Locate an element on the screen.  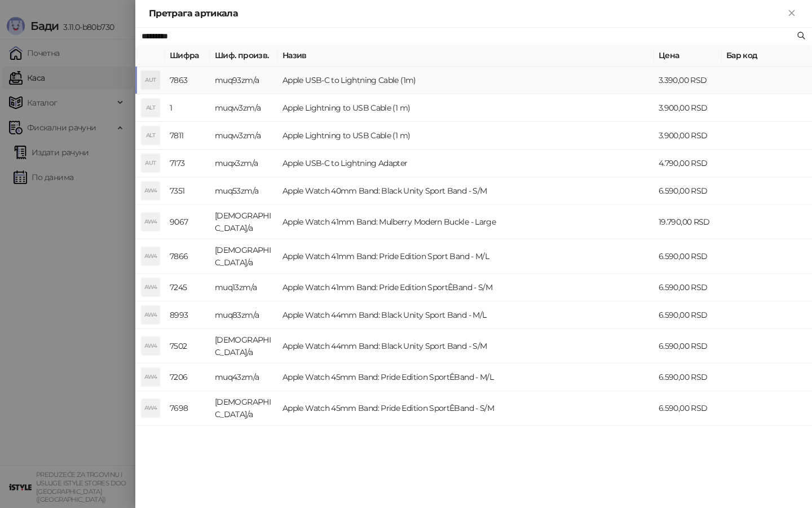
th: Шифра is located at coordinates (188, 55).